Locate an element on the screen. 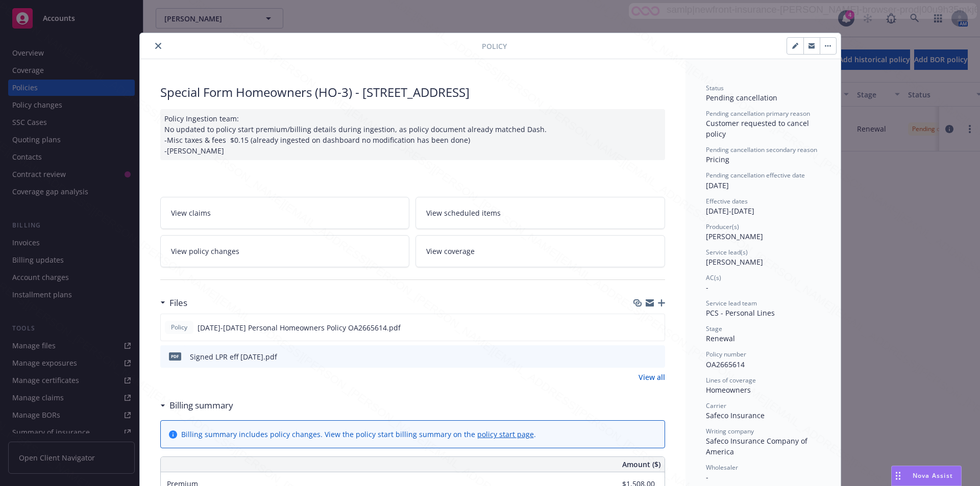 The width and height of the screenshot is (980, 486). span: Writing company is located at coordinates (730, 431).